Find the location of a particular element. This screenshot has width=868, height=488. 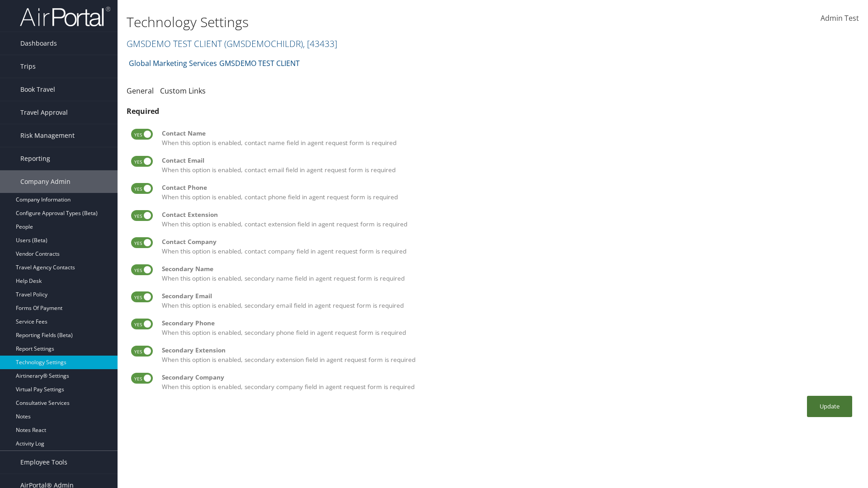

label: When this option is enabled, secondary name field in agent request form is required is located at coordinates (508, 274).